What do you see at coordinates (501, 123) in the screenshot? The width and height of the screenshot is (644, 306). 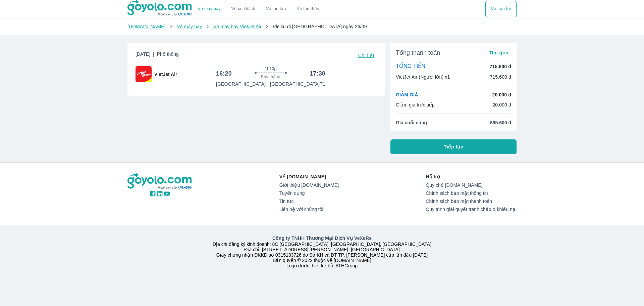 I see `span: 695.600 đ` at bounding box center [501, 123].